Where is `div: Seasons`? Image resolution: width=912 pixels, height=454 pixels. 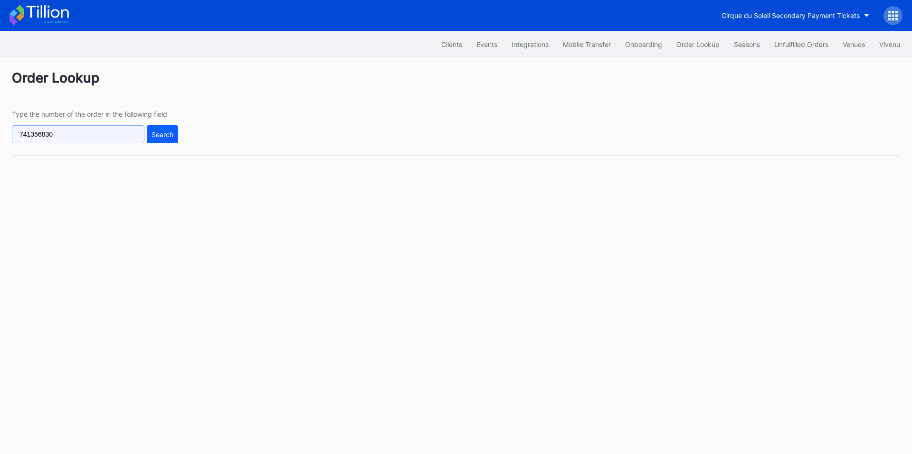 div: Seasons is located at coordinates (746, 44).